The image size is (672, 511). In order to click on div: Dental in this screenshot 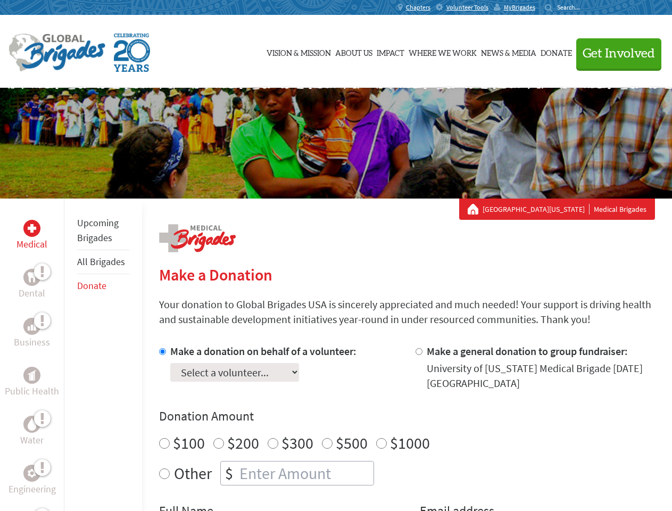, I will do `click(32, 277)`.